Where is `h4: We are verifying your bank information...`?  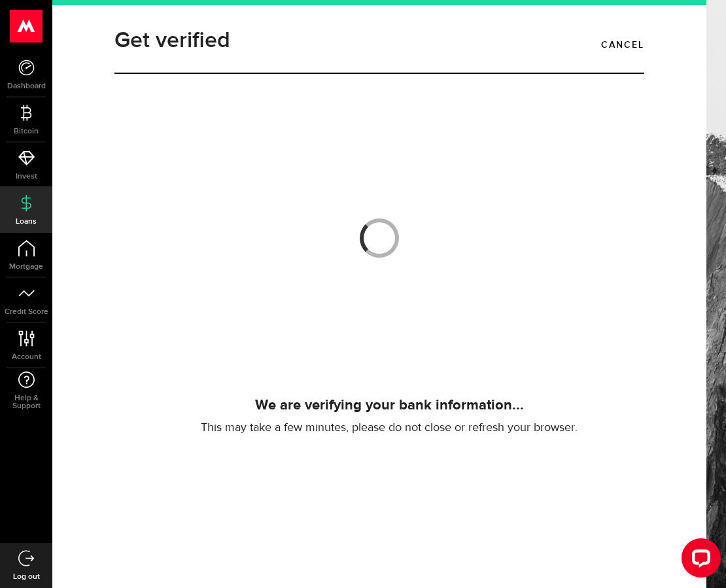
h4: We are verifying your bank information... is located at coordinates (389, 405).